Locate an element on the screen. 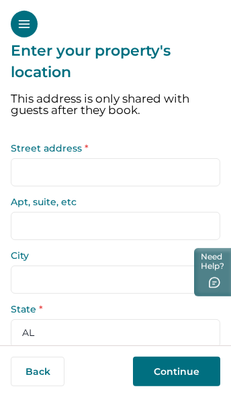 The image size is (231, 397). button: Continue is located at coordinates (176, 372).